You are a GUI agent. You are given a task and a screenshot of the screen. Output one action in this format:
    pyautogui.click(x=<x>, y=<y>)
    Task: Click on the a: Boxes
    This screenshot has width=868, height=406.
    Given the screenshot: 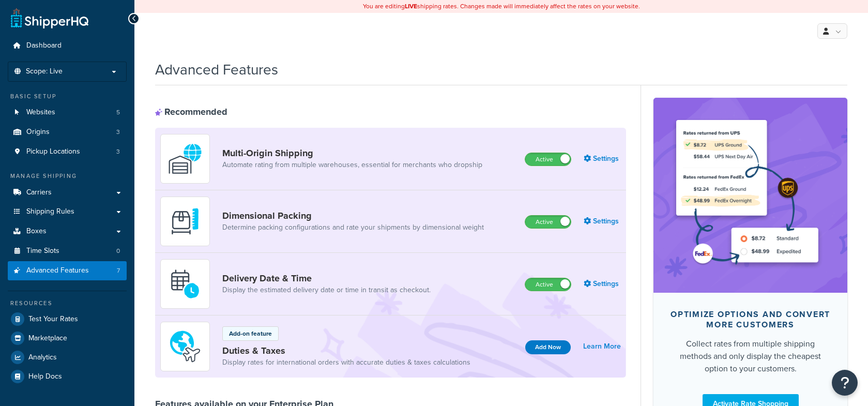 What is the action you would take?
    pyautogui.click(x=67, y=232)
    